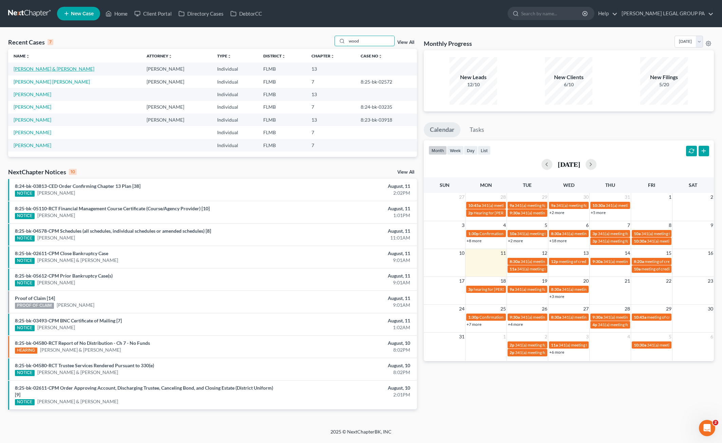  I want to click on span: 2, so click(546, 336).